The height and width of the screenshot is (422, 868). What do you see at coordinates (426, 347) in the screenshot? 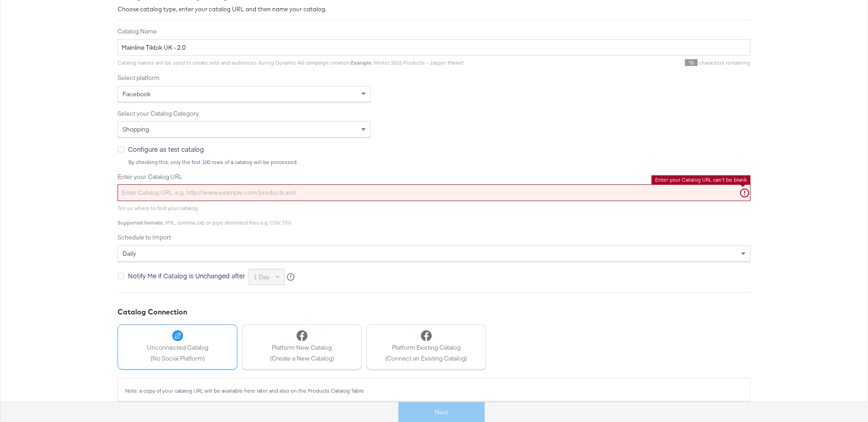
I see `button: Platform Existing Catalog(Connect an Existing Catalog)` at bounding box center [426, 347].